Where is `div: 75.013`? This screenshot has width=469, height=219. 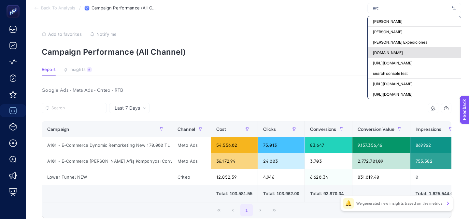
div: 75.013 is located at coordinates (281, 145).